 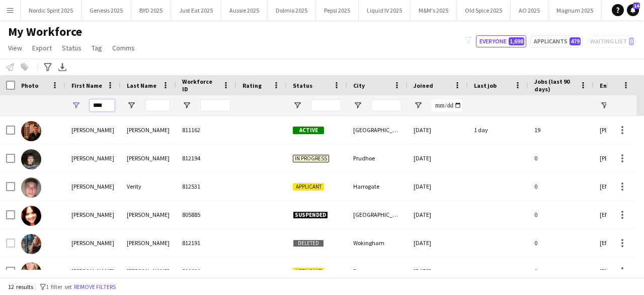 What do you see at coordinates (48, 67) in the screenshot?
I see `app-action-btn: Advanced filters` at bounding box center [48, 67].